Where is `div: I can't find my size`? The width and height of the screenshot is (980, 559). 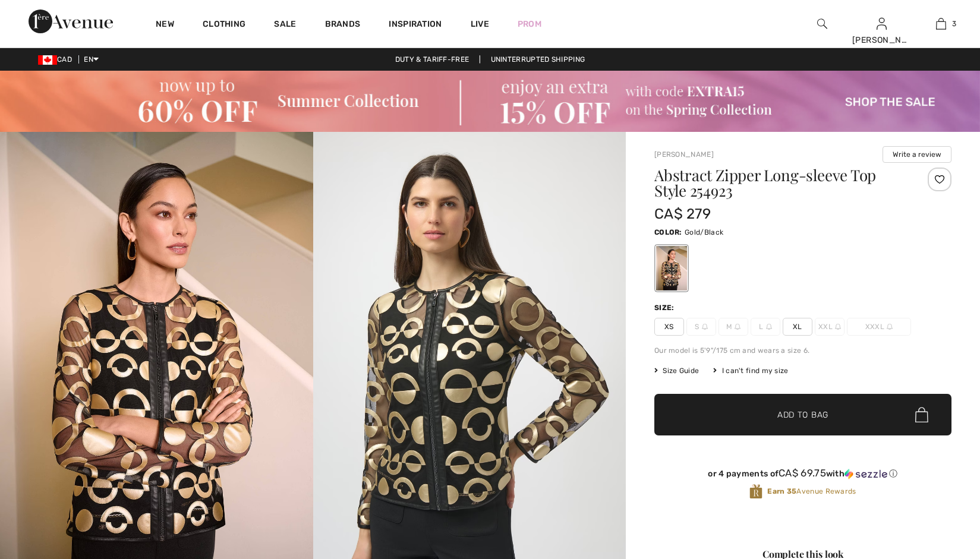
div: I can't find my size is located at coordinates (751, 371).